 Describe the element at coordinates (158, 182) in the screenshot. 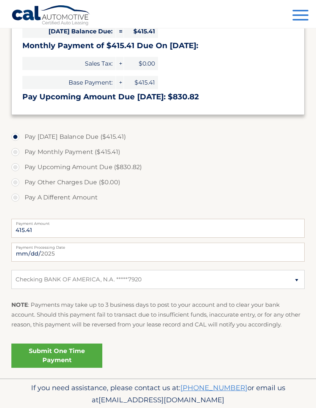

I see `label: Pay Other Charges Due ($0.00)` at that location.